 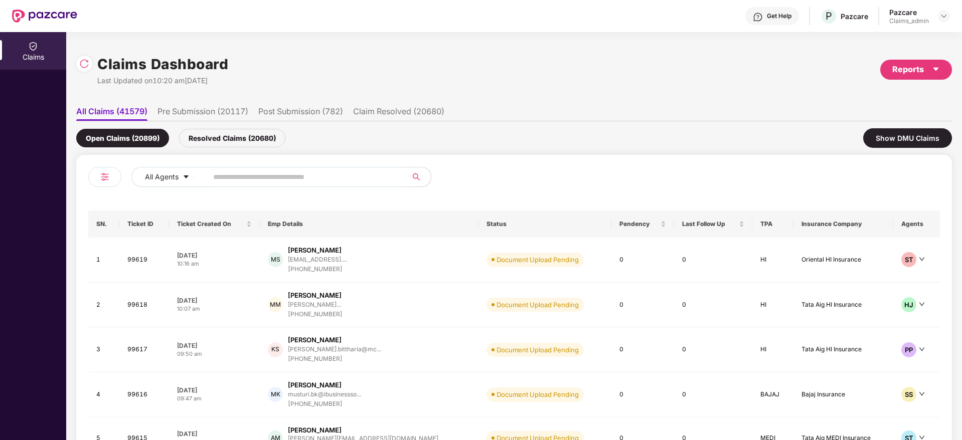 What do you see at coordinates (779, 16) in the screenshot?
I see `div: Get Help` at bounding box center [779, 16].